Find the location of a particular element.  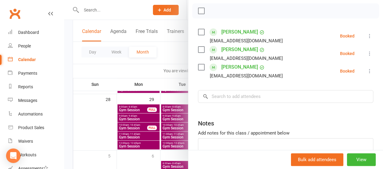

div: Reports is located at coordinates (25, 87).